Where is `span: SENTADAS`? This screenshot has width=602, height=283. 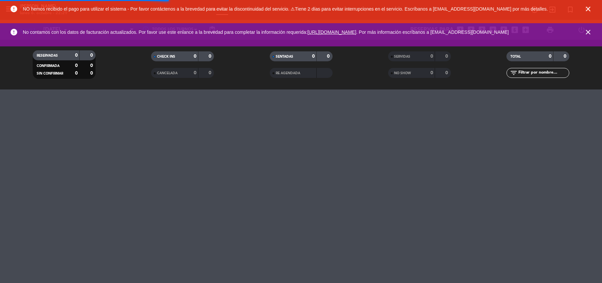 span: SENTADAS is located at coordinates (285, 57).